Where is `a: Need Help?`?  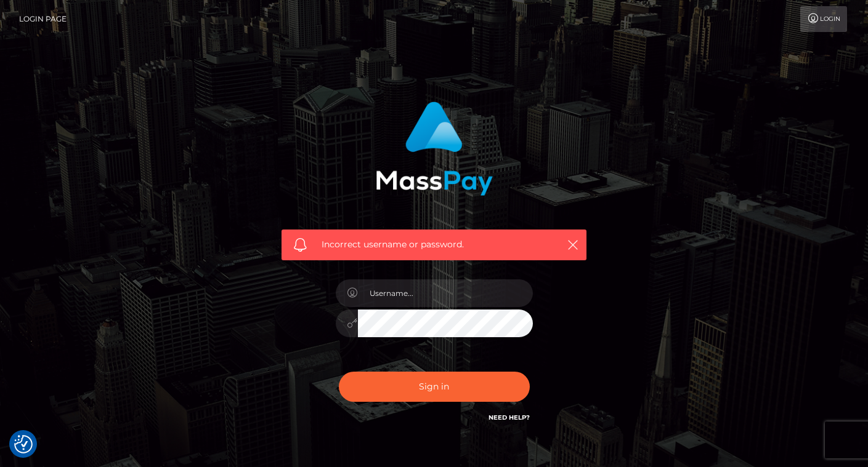 a: Need Help? is located at coordinates (509, 417).